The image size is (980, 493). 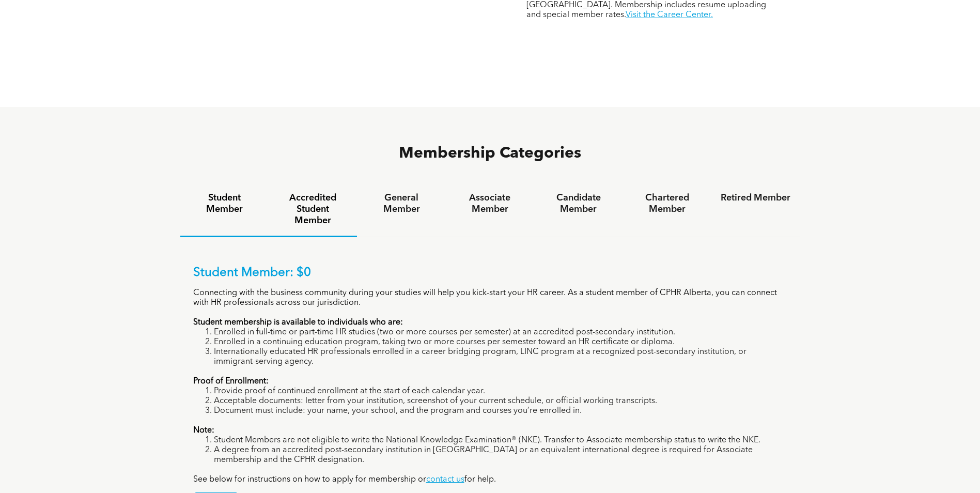 What do you see at coordinates (490, 272) in the screenshot?
I see `p: Student Member: $0` at bounding box center [490, 272].